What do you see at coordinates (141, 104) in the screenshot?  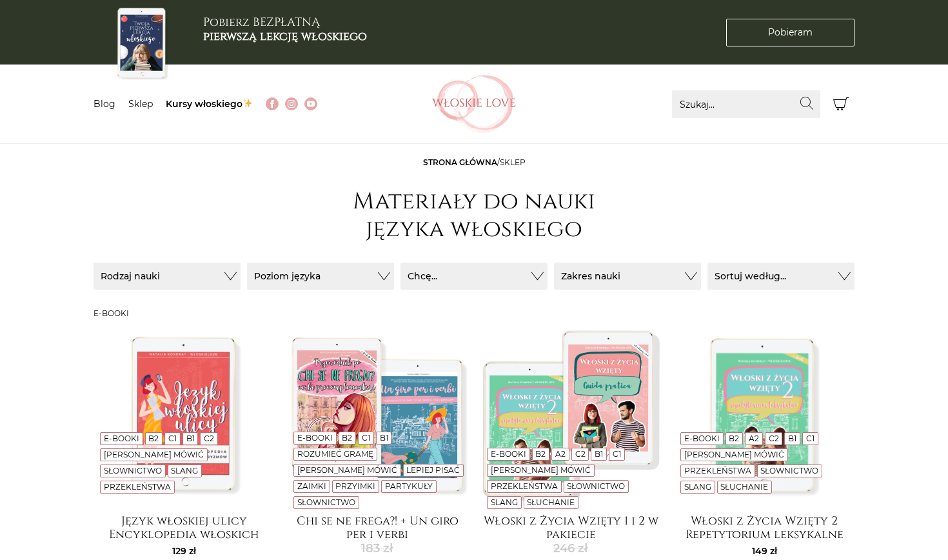 I see `a: Sklep` at bounding box center [141, 104].